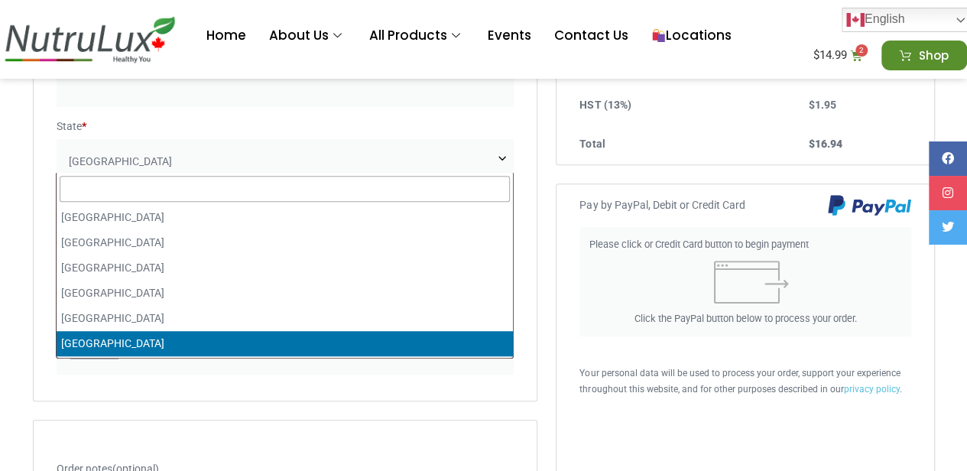 This screenshot has height=471, width=967. Describe the element at coordinates (691, 36) in the screenshot. I see `a: Locations` at that location.